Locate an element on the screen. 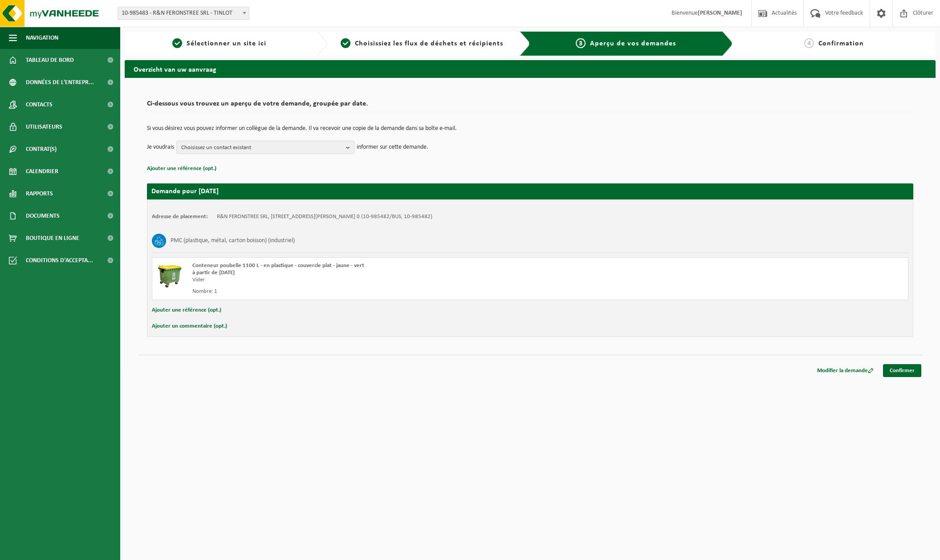  span: Sélectionner un site ici is located at coordinates (226, 43).